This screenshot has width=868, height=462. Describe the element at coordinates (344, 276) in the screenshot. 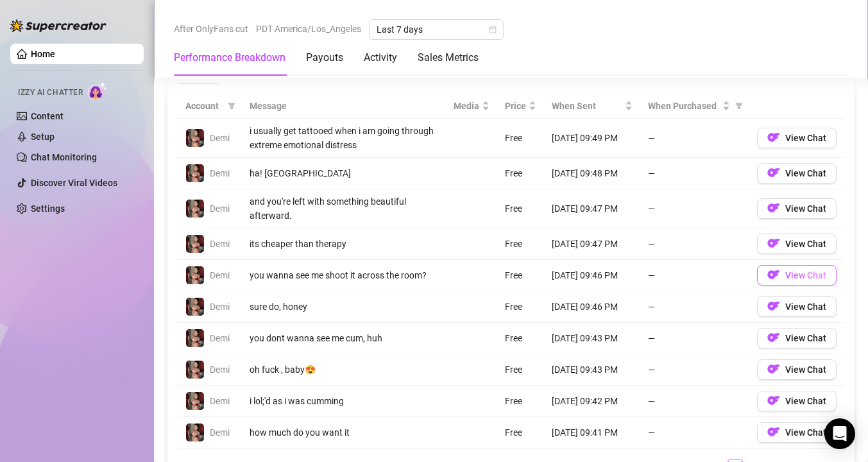

I see `div: you wanna see me shoot it across the room?` at that location.